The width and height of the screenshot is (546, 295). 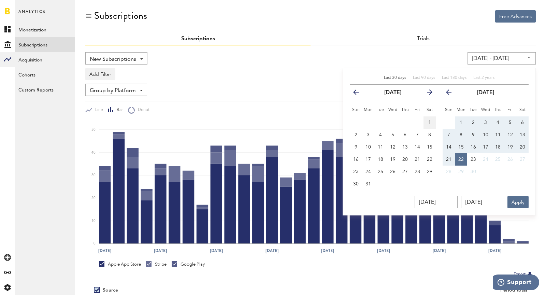 What do you see at coordinates (356, 135) in the screenshot?
I see `span: 2` at bounding box center [356, 135].